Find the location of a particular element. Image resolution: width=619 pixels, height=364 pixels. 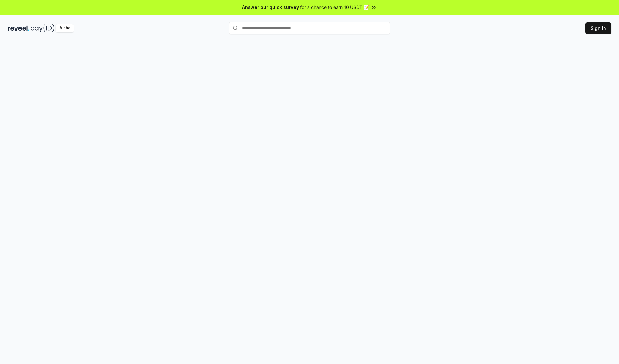

img: pay_id is located at coordinates (42, 28).